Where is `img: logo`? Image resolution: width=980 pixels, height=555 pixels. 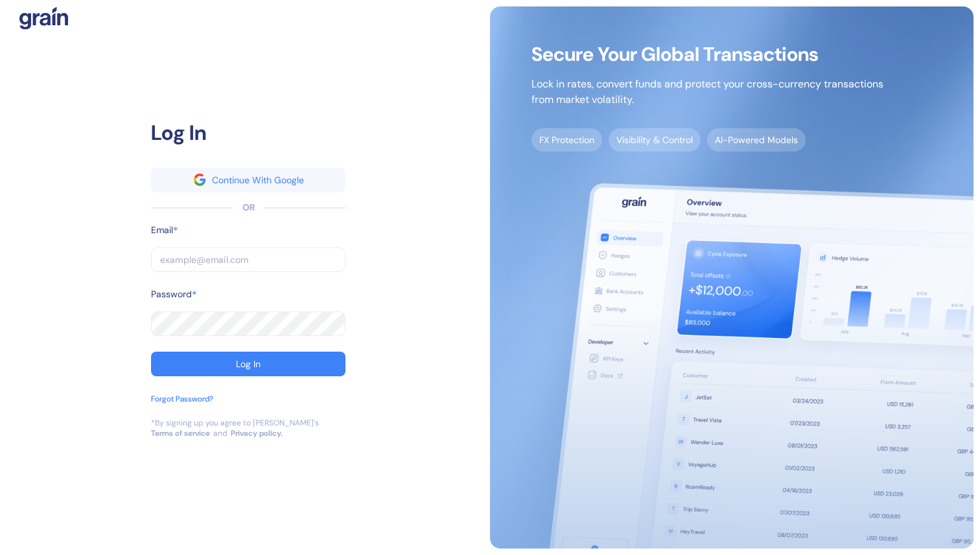 img: logo is located at coordinates (43, 18).